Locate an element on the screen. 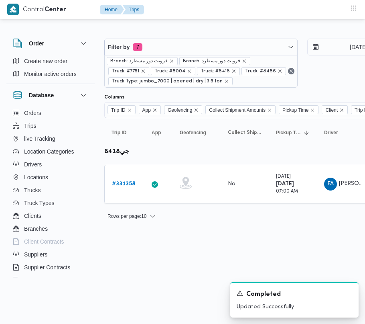 This screenshot has width=365, height=324. button: Location Categories is located at coordinates (51, 151).